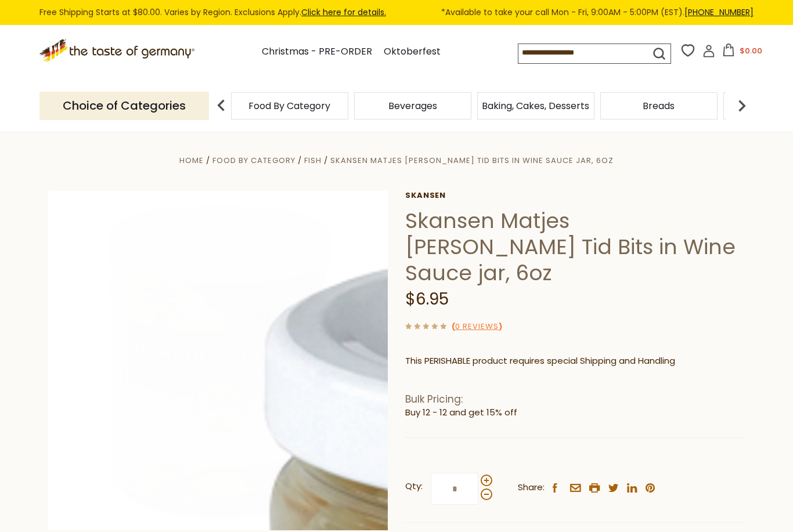 Image resolution: width=793 pixels, height=532 pixels. Describe the element at coordinates (191, 160) in the screenshot. I see `a: Home` at that location.